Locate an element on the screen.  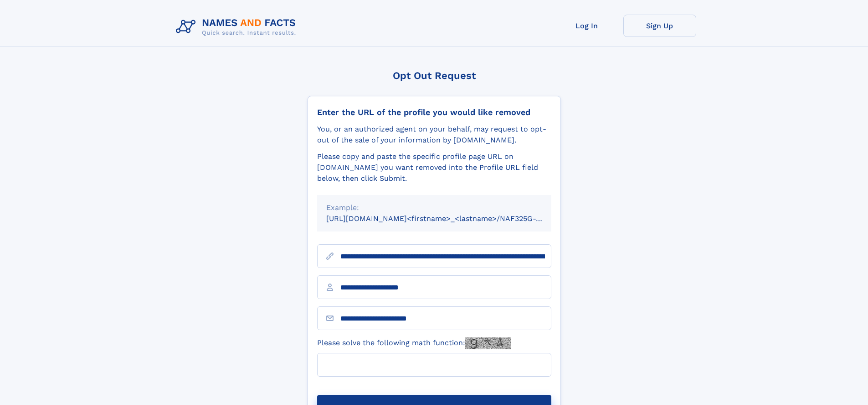
div: You, or an authorized agent on your behalf, may request to opt-out of the sale of your informatio... is located at coordinates (434, 135).